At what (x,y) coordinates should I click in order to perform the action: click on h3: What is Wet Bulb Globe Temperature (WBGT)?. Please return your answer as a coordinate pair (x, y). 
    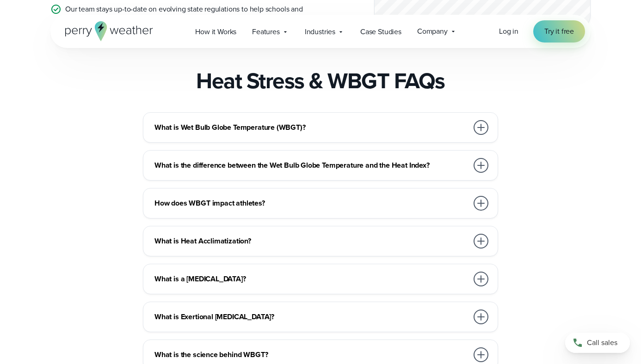
    Looking at the image, I should click on (311, 128).